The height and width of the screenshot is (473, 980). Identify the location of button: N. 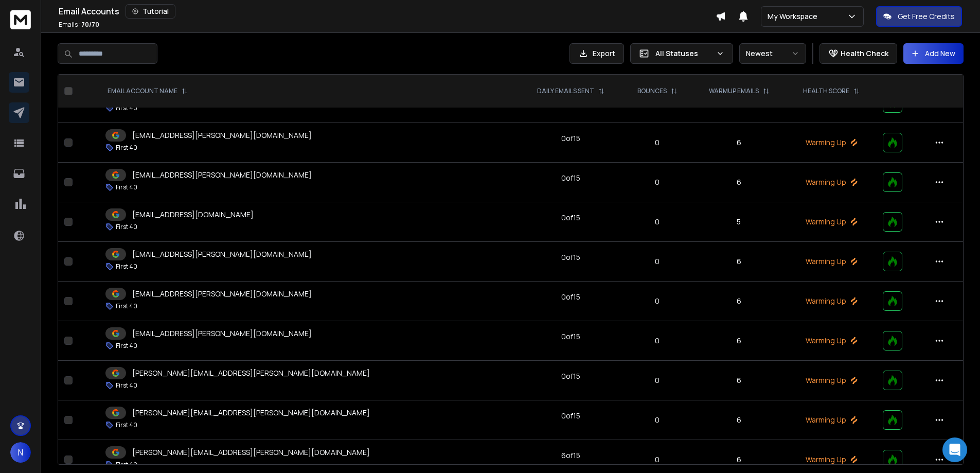
(20, 453).